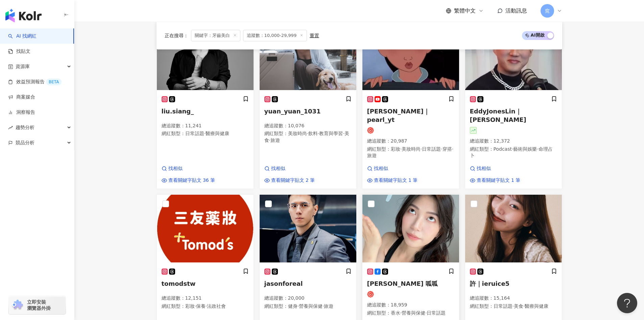 The width and height of the screenshot is (644, 320). Describe the element at coordinates (293, 180) in the screenshot. I see `span: 查看關鍵字貼文 2 筆` at that location.